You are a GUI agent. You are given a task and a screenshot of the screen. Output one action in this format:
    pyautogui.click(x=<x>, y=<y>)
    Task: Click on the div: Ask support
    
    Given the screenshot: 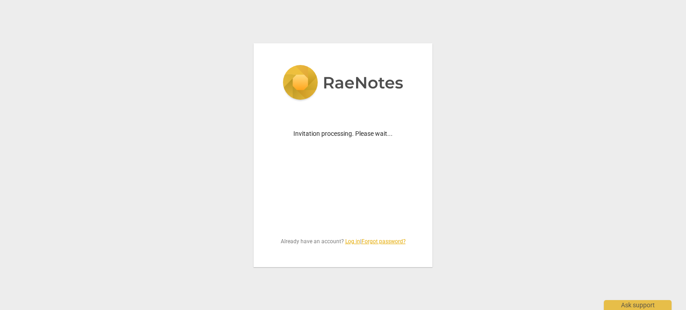 What is the action you would take?
    pyautogui.click(x=638, y=305)
    